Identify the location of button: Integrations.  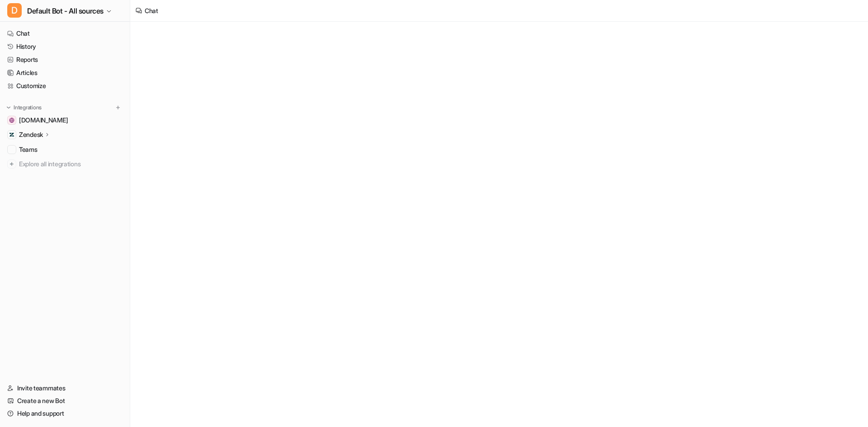
(24, 107).